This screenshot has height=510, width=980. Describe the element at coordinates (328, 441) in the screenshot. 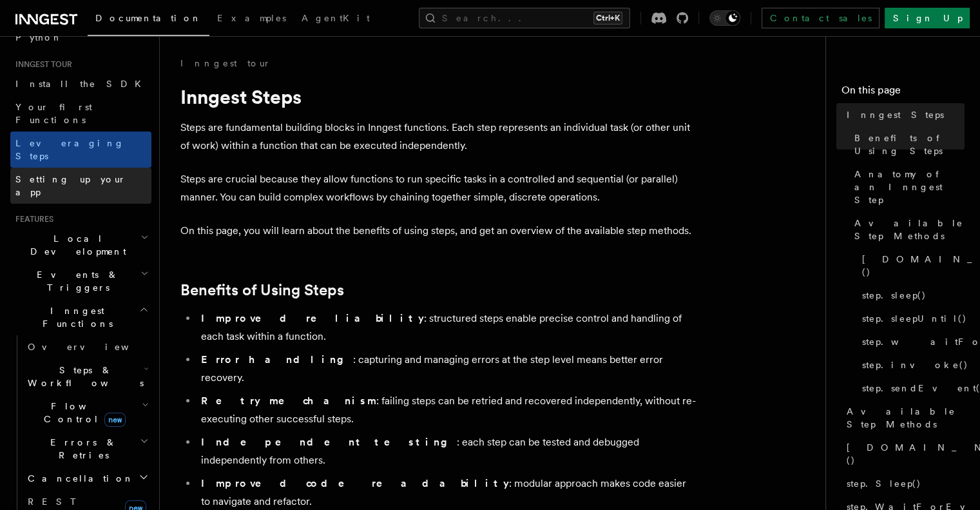

I see `strong: Independent testing` at that location.